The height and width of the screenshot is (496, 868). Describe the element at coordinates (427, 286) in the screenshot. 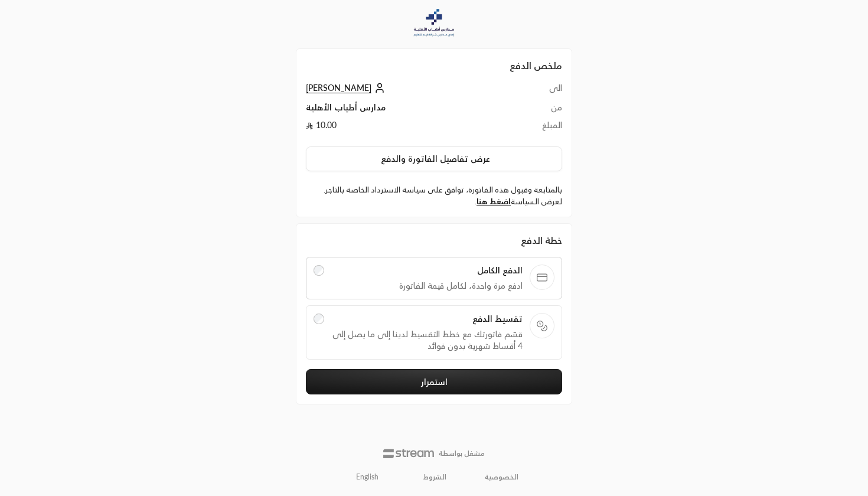

I see `span: ادفع مرة واحدة، لكامل قيمة الفاتورة` at that location.